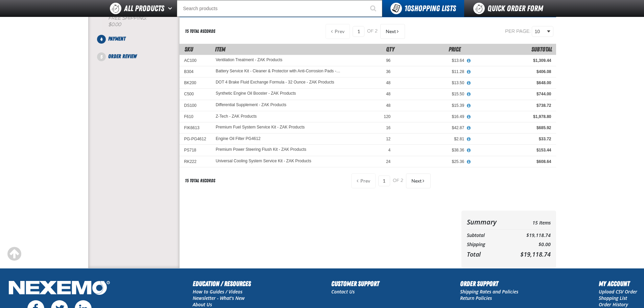 This screenshot has height=308, width=644. Describe the element at coordinates (101, 57) in the screenshot. I see `span: 5` at that location.